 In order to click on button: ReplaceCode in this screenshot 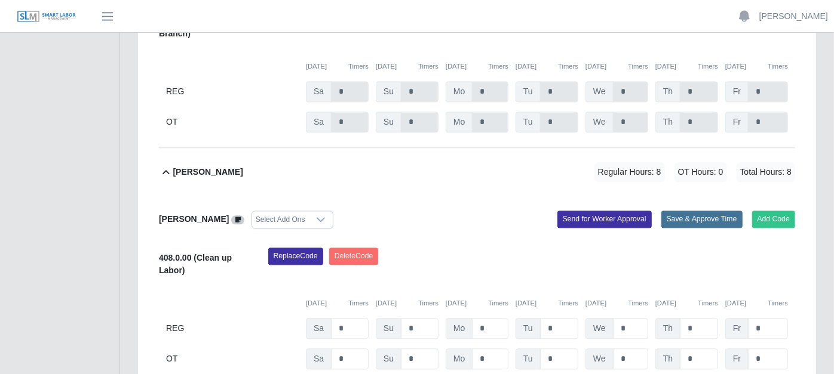, I will do `click(296, 256)`.